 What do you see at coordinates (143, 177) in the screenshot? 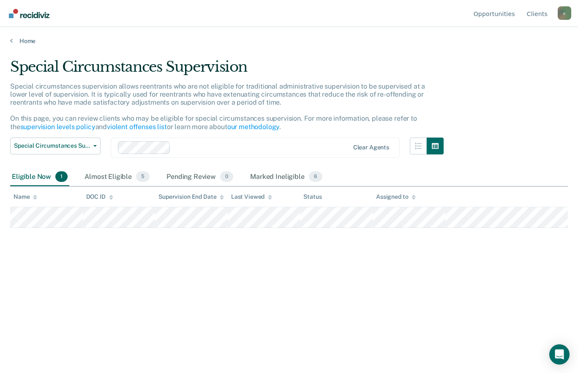
I see `span: 5` at bounding box center [143, 177].